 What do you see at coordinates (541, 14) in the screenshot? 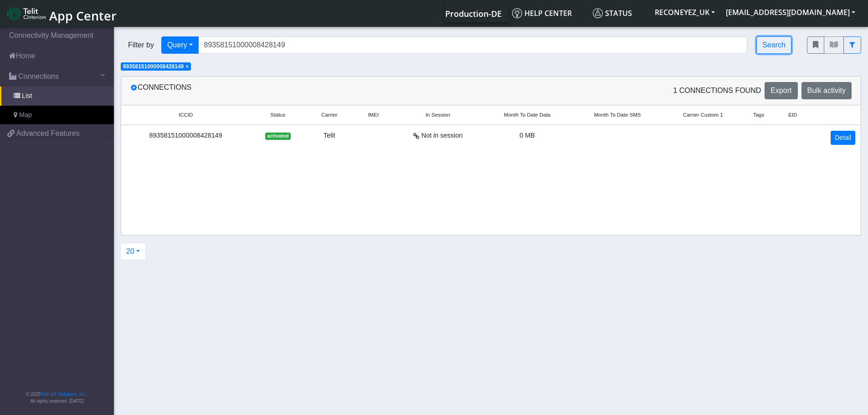
I see `span: Help center` at bounding box center [541, 14].